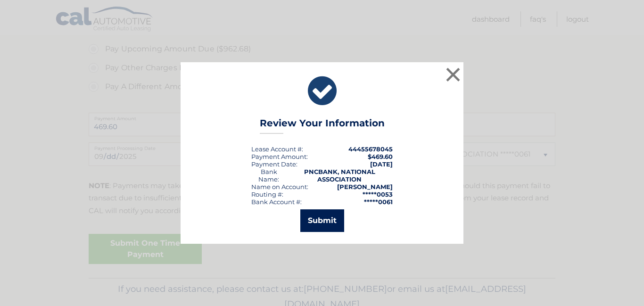  What do you see at coordinates (370, 149) in the screenshot?
I see `strong: 44455678045` at bounding box center [370, 149].